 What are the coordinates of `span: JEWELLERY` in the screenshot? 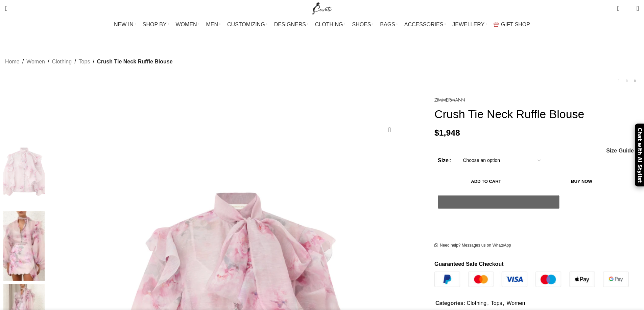 It's located at (468, 25).